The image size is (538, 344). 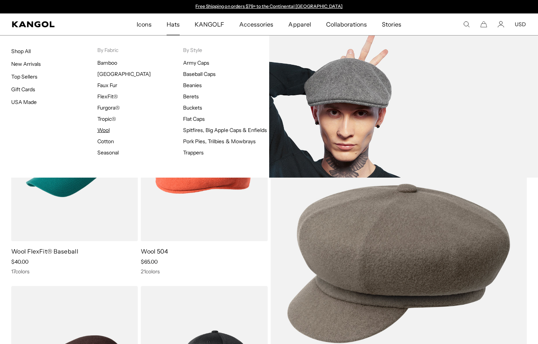 I want to click on div: 1 of 2, so click(x=269, y=7).